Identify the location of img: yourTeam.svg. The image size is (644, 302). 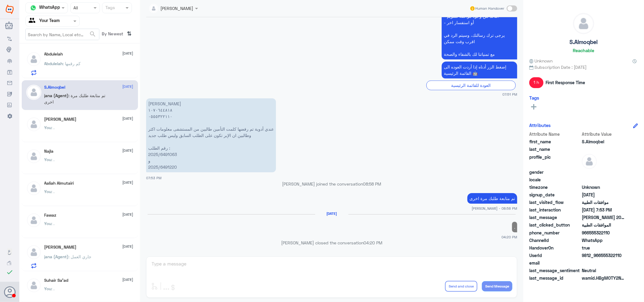
(33, 21).